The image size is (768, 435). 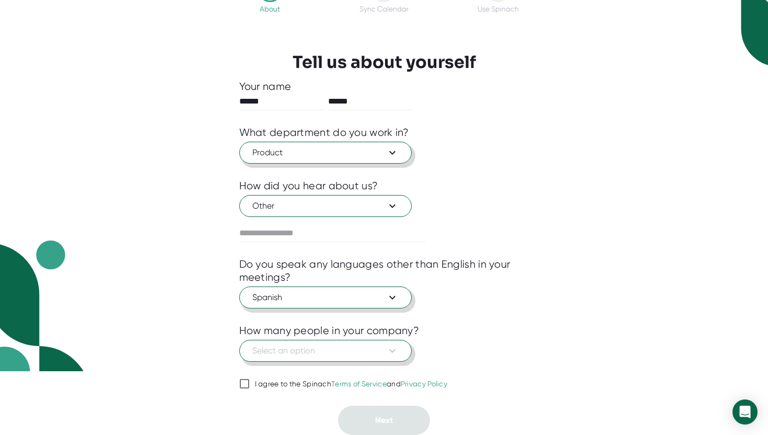 What do you see at coordinates (325, 297) in the screenshot?
I see `button: Spanish` at bounding box center [325, 297].